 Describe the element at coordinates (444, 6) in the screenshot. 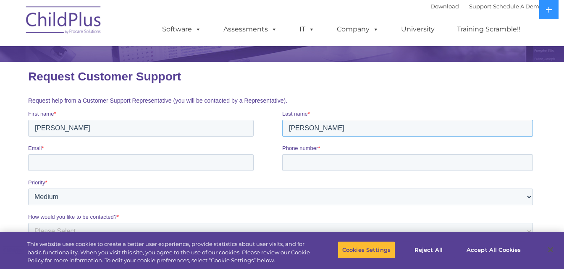

I see `a: Download` at that location.